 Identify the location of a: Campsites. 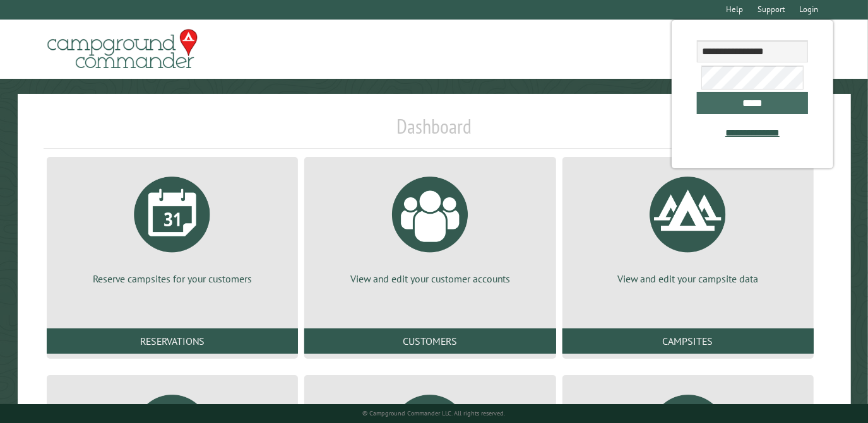
(688, 341).